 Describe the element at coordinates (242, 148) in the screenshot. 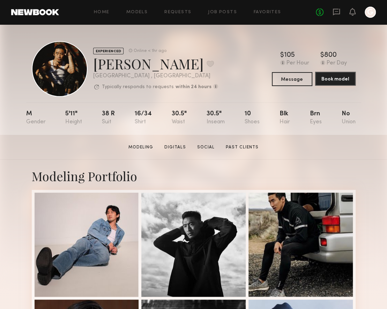

I see `a: Past Clients` at that location.